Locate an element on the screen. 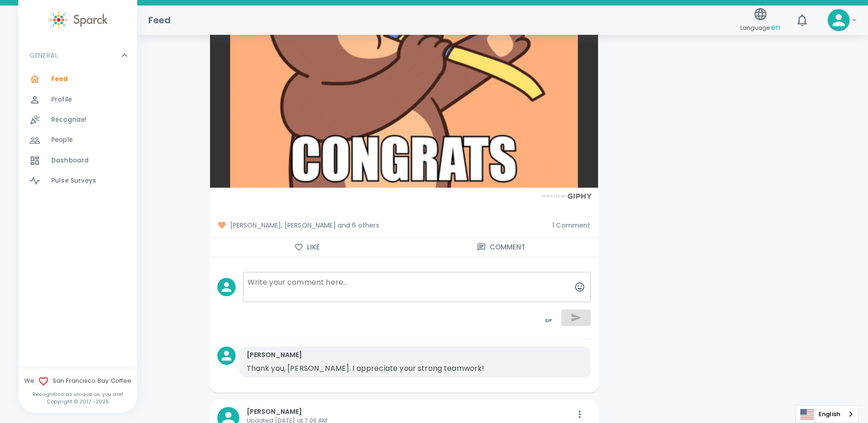 This screenshot has width=868, height=423. button: Language:en is located at coordinates (760, 20).